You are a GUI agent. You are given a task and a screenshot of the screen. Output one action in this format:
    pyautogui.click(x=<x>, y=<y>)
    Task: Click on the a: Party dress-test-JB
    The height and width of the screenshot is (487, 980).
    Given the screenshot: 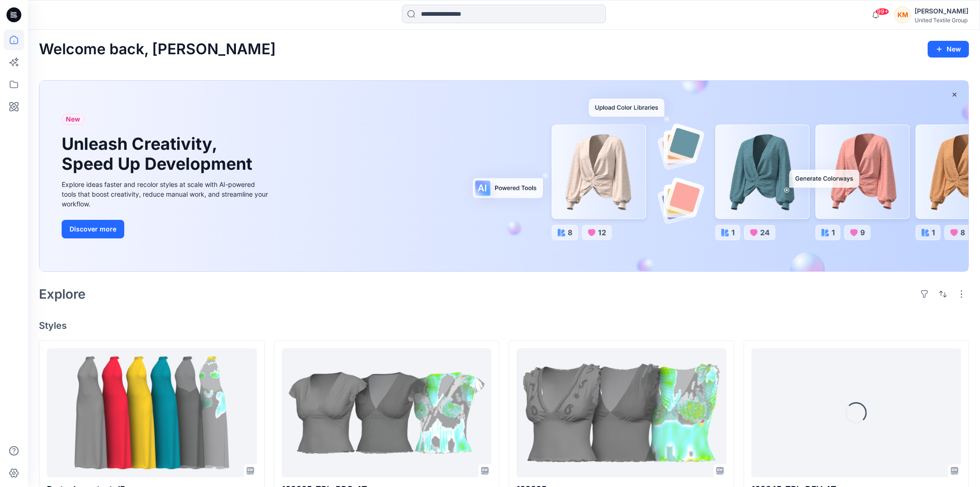 What is the action you would take?
    pyautogui.click(x=151, y=413)
    